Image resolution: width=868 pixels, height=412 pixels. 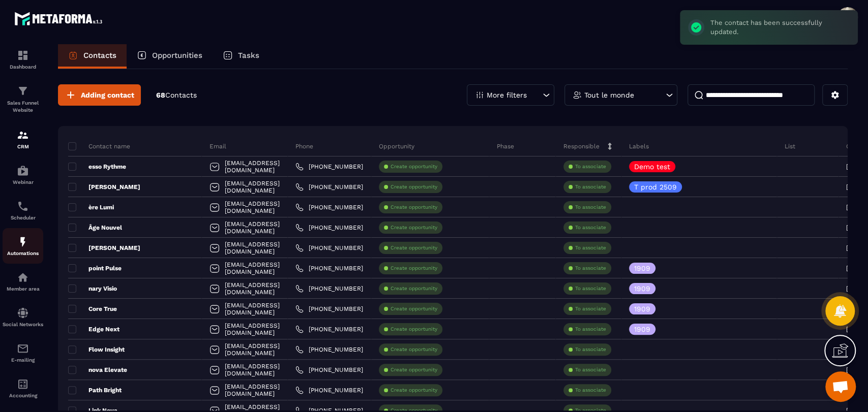 I want to click on p: Tasks, so click(x=248, y=55).